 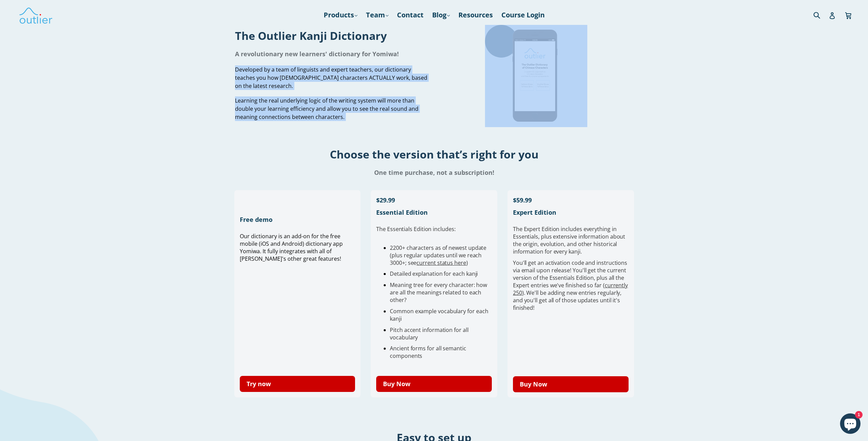 What do you see at coordinates (434, 274) in the screenshot?
I see `span: Detailed explanation for each kanji` at bounding box center [434, 274].